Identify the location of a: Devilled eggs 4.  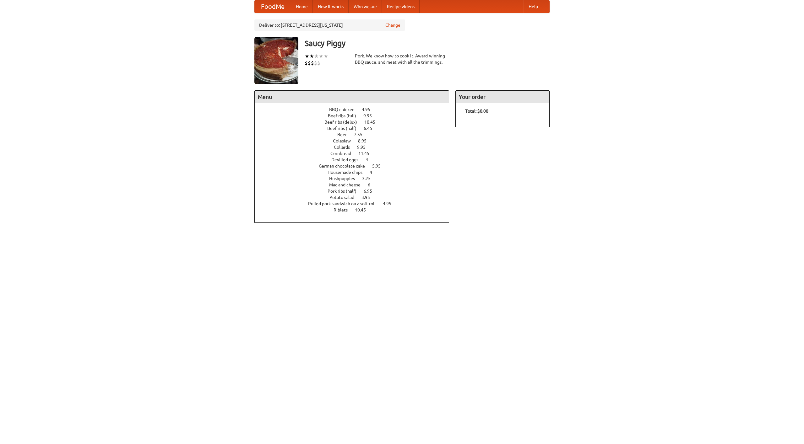
(356, 160).